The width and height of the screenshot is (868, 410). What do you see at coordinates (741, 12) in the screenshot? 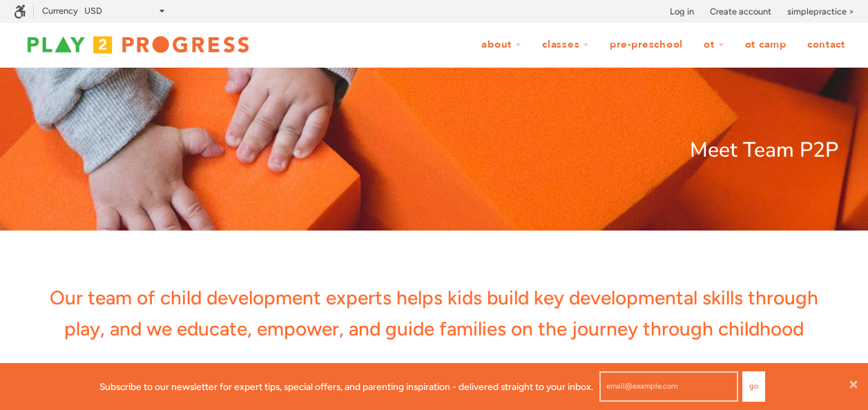
I see `a: Create account` at bounding box center [741, 12].